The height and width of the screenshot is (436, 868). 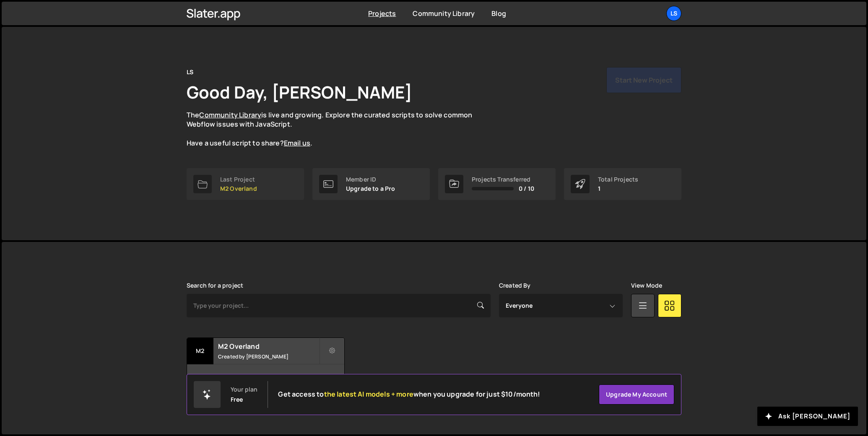 What do you see at coordinates (636, 395) in the screenshot?
I see `a: Upgrade my account` at bounding box center [636, 395].